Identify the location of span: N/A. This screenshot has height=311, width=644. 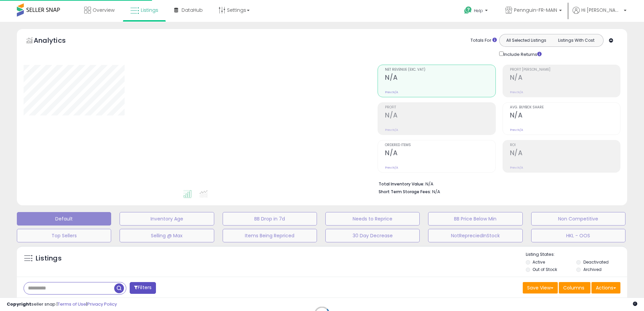
(436, 192).